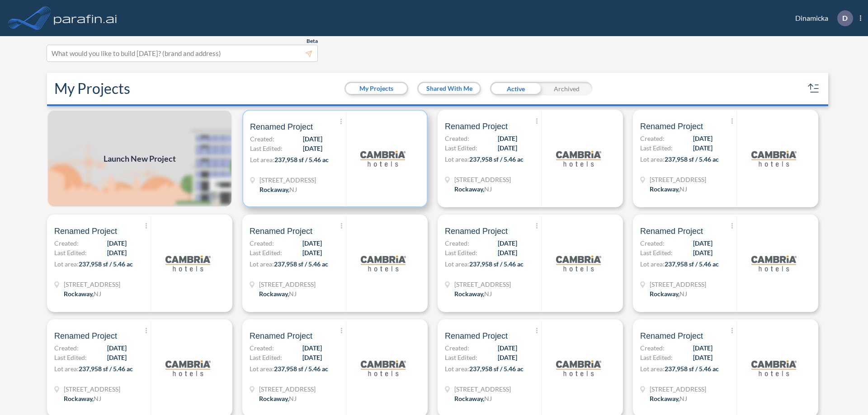 This screenshot has width=868, height=415. What do you see at coordinates (312, 41) in the screenshot?
I see `span: Beta` at bounding box center [312, 41].